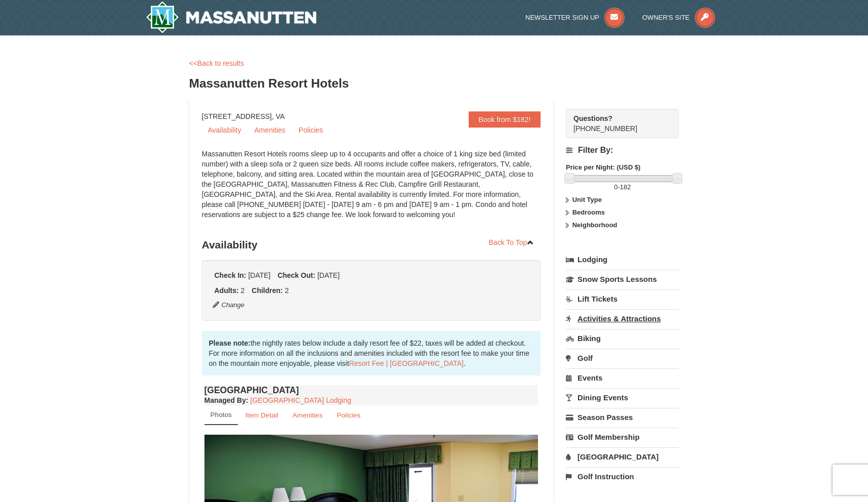  I want to click on a: Item Detail, so click(262, 415).